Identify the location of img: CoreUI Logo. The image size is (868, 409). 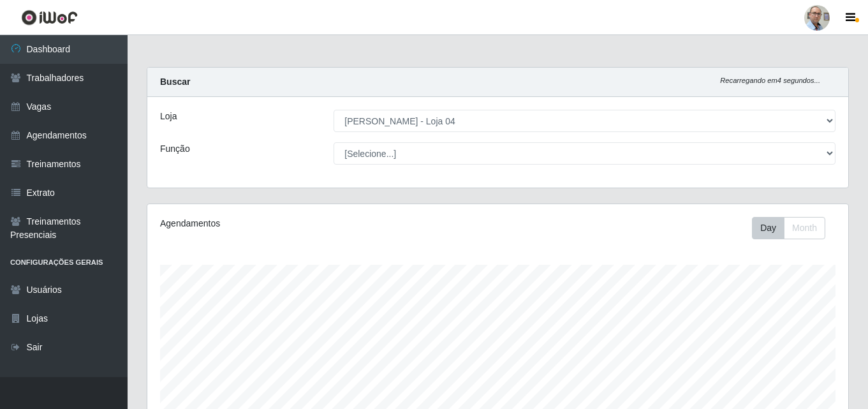
(49, 17).